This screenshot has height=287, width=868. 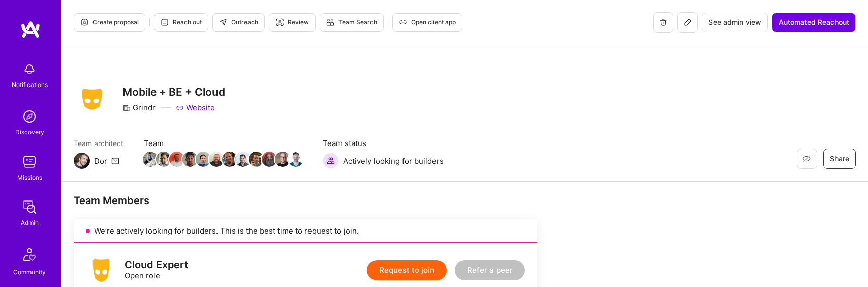 What do you see at coordinates (29, 69) in the screenshot?
I see `img: bell` at bounding box center [29, 69].